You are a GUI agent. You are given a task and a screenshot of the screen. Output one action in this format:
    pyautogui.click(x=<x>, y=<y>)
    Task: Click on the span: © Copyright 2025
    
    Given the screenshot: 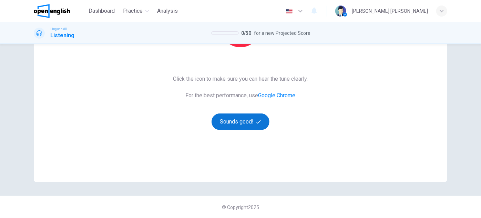 What is the action you would take?
    pyautogui.click(x=240, y=207)
    